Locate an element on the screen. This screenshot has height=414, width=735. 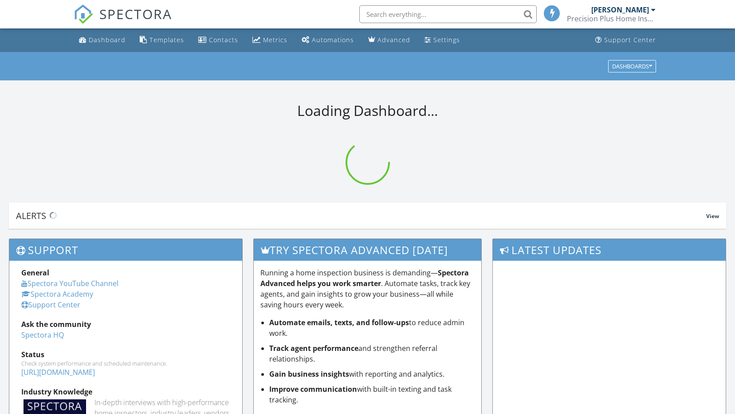
div: Status is located at coordinates (126, 354).